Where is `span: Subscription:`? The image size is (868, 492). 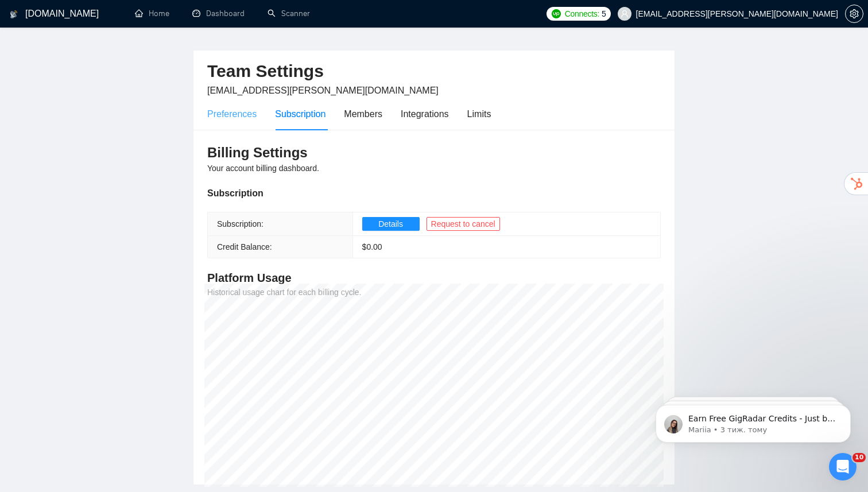 span: Subscription: is located at coordinates (240, 224).